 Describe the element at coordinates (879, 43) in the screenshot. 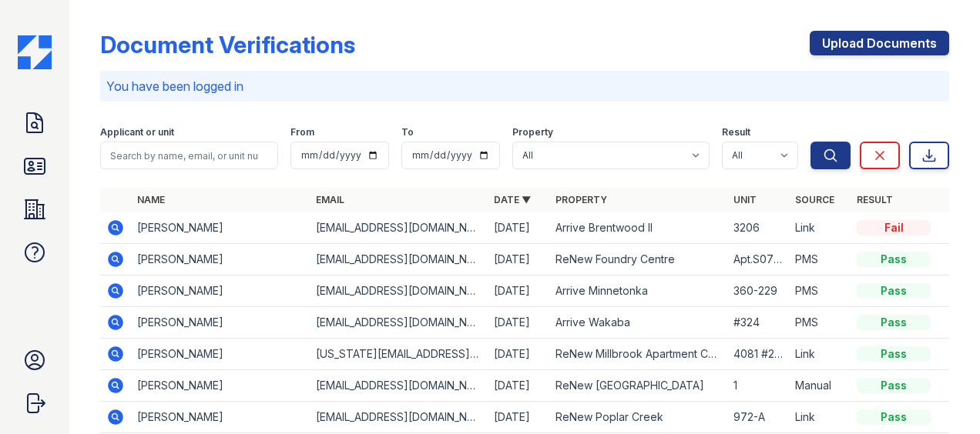

I see `a: Upload Documents` at that location.